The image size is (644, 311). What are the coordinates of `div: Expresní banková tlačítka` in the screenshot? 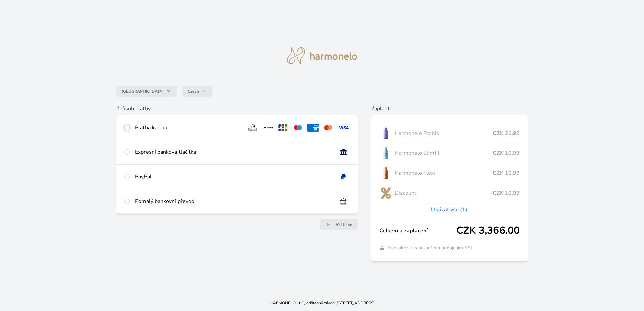 It's located at (233, 152).